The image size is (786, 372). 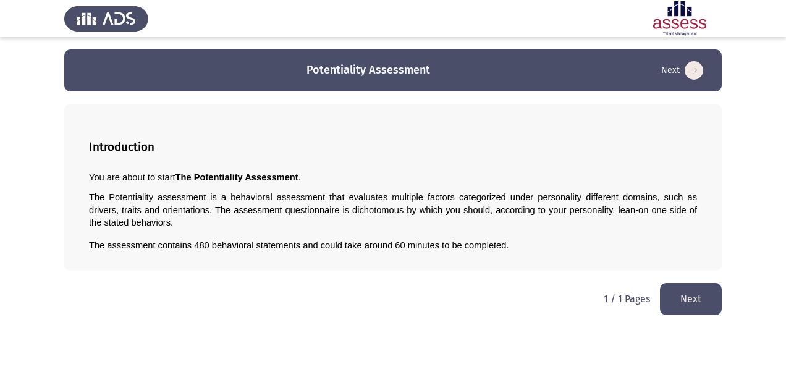 I want to click on span: The assessment contains 480 behavioral statements and could take around 60 minutes to be completed., so click(x=298, y=245).